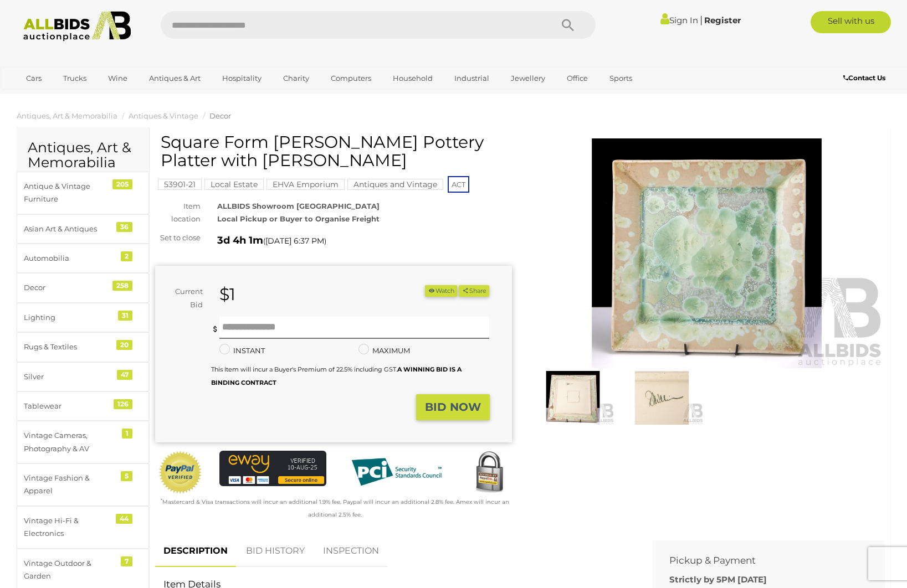  I want to click on a: Sports, so click(620, 78).